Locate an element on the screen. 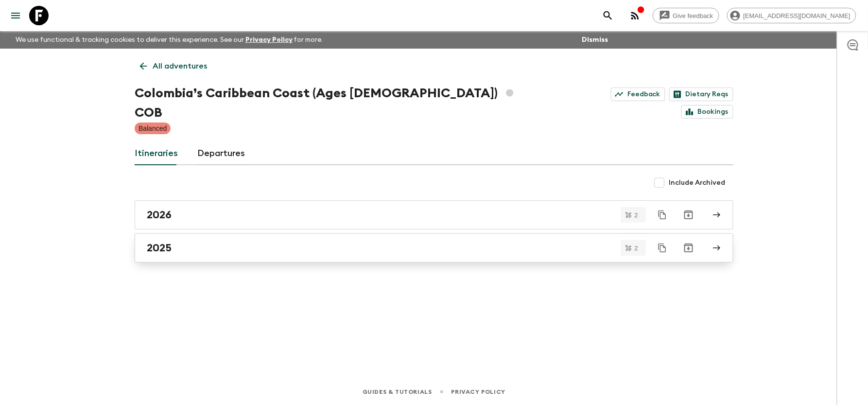 This screenshot has height=405, width=868. a: Bookings is located at coordinates (707, 112).